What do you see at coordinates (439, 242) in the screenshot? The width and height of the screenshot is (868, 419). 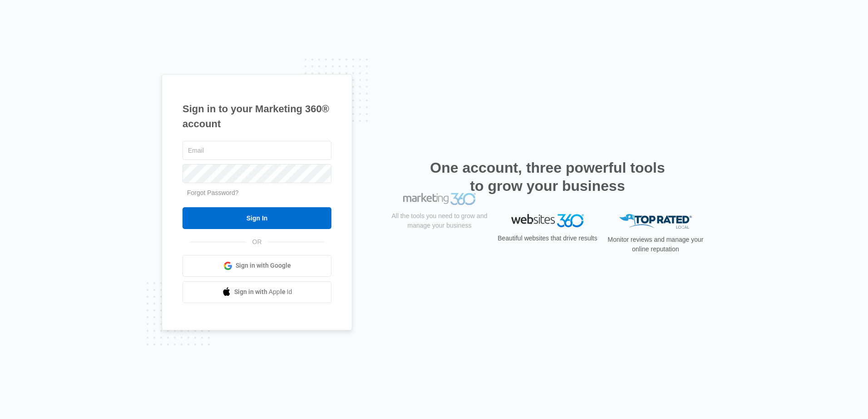 I see `p: All the tools you need to grow and manage your business` at bounding box center [439, 242].